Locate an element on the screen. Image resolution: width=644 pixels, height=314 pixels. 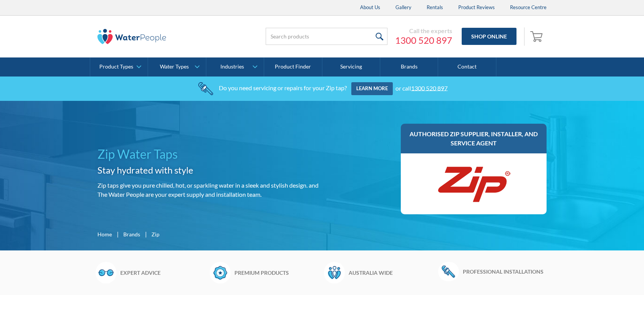
img: Wrench is located at coordinates (449, 272).